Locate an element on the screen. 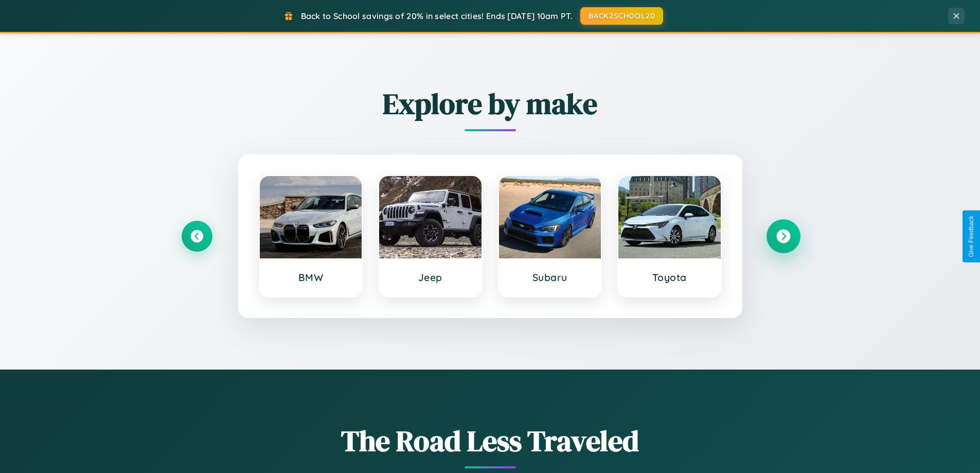  h3: Jeep is located at coordinates (430, 277).